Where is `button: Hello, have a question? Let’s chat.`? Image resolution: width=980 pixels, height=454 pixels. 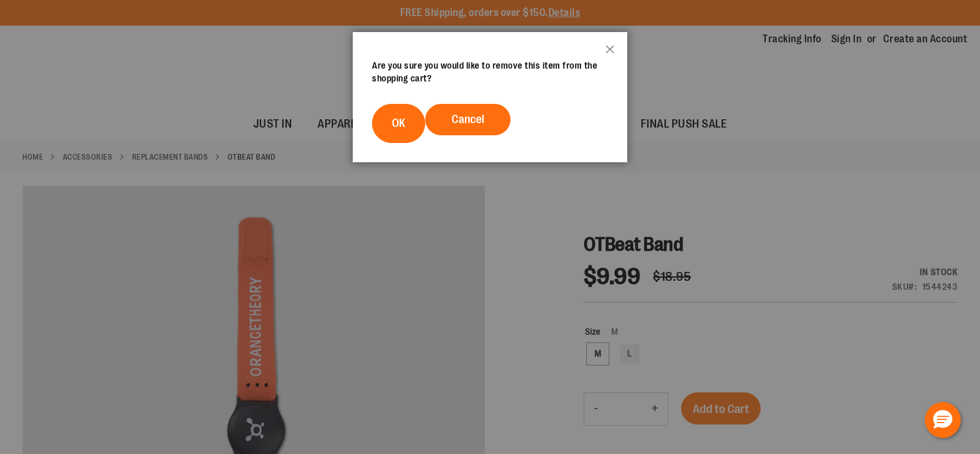 button: Hello, have a question? Let’s chat. is located at coordinates (943, 420).